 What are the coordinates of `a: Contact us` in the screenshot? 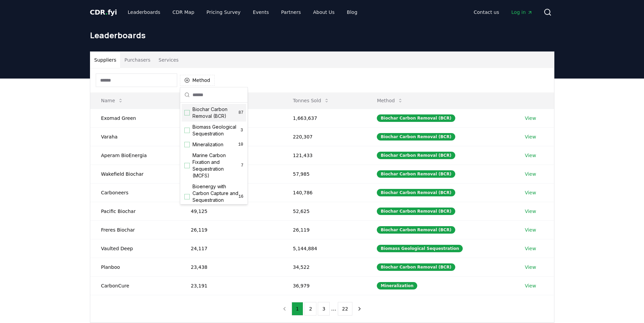 It's located at (486, 12).